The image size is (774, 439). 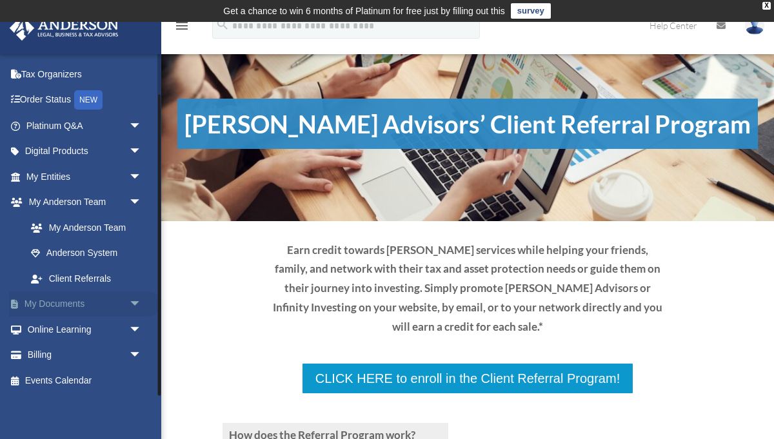 What do you see at coordinates (86, 279) in the screenshot?
I see `a: Client Referrals` at bounding box center [86, 279].